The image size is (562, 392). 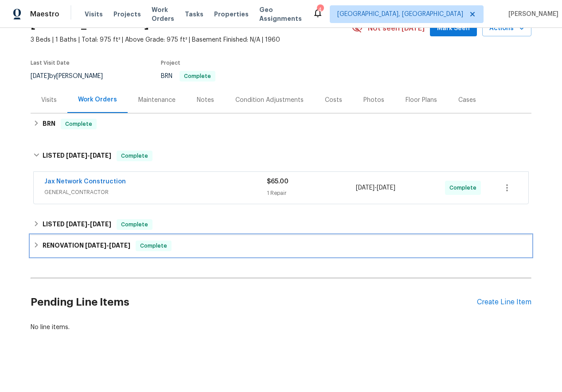 What do you see at coordinates (507, 29) in the screenshot?
I see `span: Actions` at bounding box center [507, 29].